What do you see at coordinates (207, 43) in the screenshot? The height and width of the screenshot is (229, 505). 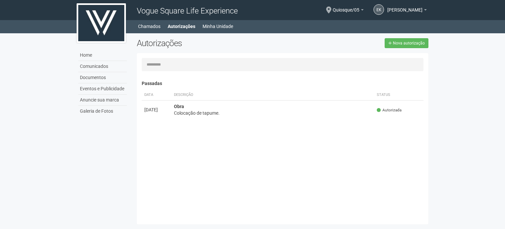 I see `h2: Autorizações` at bounding box center [207, 43].